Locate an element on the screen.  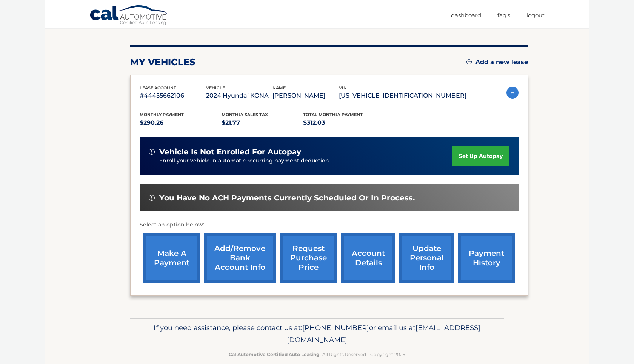
p: 2024 Hyundai KONA is located at coordinates (239, 96).